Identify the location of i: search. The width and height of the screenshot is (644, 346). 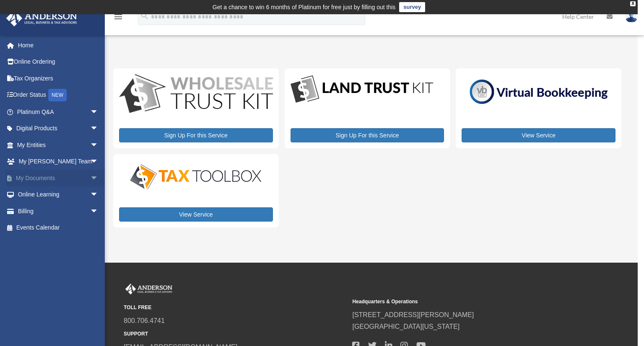
(145, 16).